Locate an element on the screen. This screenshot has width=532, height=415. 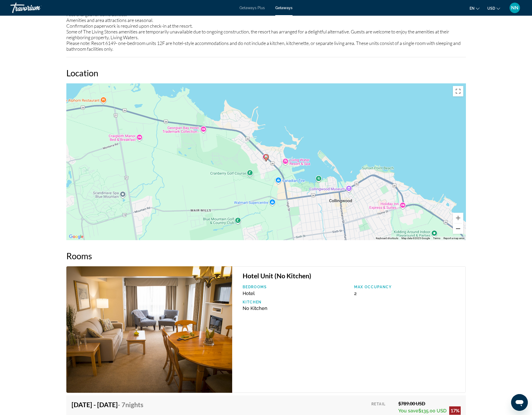
span: - 7 is located at coordinates (131, 405).